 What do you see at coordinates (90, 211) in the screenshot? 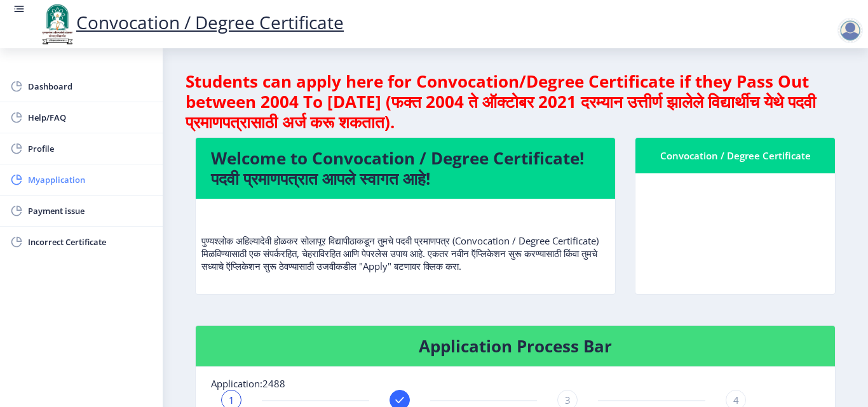
I see `span: Payment issue` at bounding box center [90, 211].